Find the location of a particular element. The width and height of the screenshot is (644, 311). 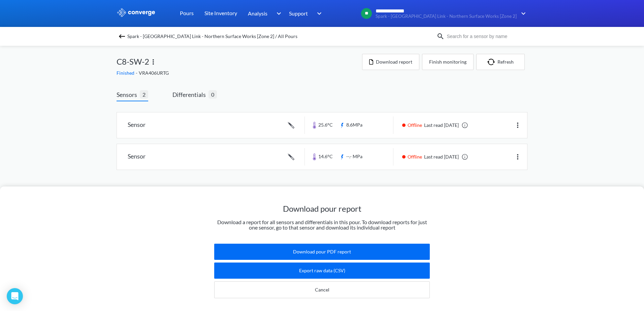

p: Download a report for all sensors and differentials in this pour. To download reports for just on... is located at coordinates (322, 225).